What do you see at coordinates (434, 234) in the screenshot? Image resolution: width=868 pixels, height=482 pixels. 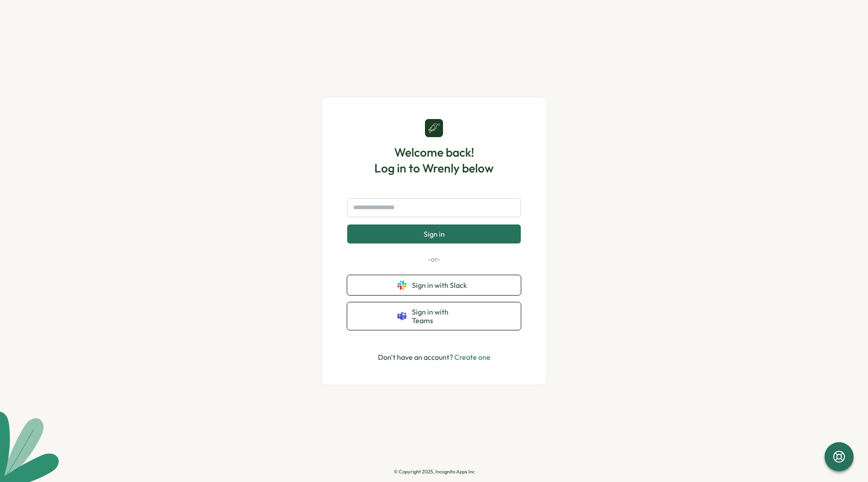 I see `span: Sign in` at bounding box center [434, 234].